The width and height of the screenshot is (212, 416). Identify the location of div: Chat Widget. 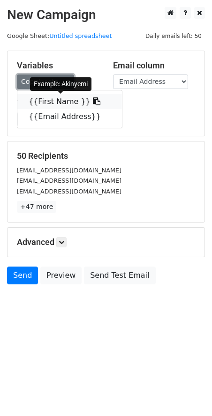
(188, 394).